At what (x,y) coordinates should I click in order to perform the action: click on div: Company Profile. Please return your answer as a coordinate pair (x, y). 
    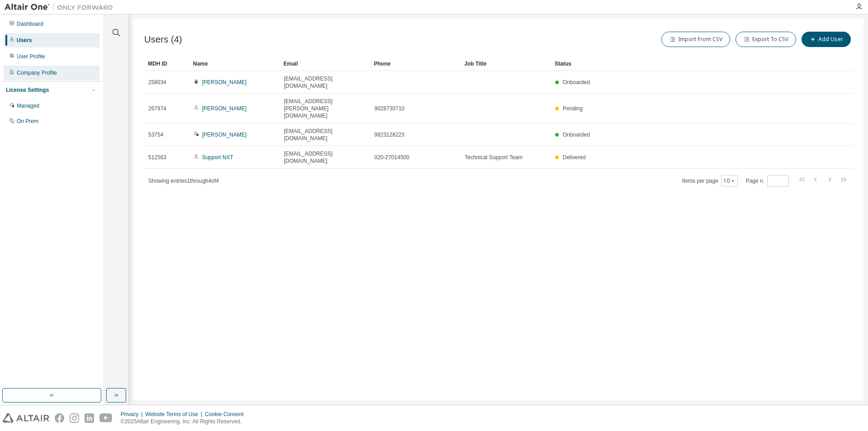
    Looking at the image, I should click on (37, 73).